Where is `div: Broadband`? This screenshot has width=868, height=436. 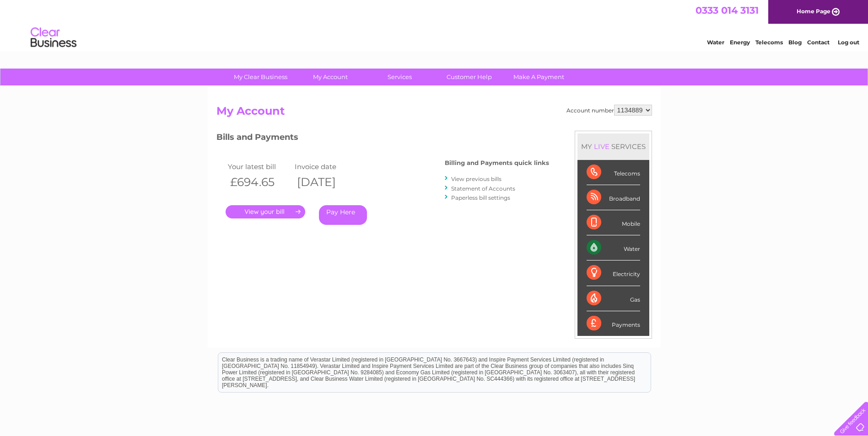
div: Broadband is located at coordinates (613, 197).